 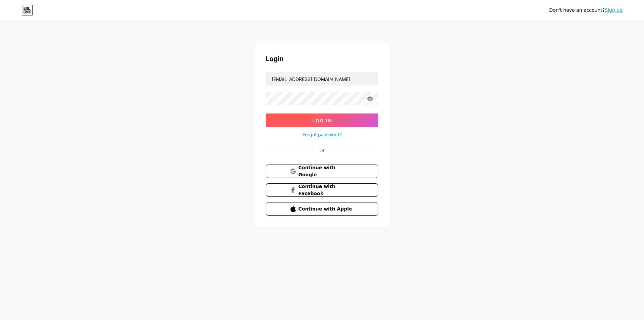 I want to click on a: Continue with Apple, so click(x=322, y=209).